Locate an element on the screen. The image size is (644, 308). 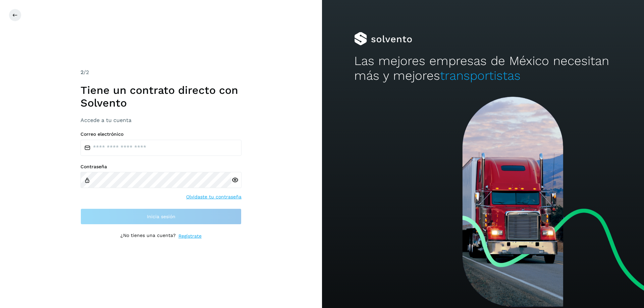
a: Olvidaste tu contraseña is located at coordinates (214, 197).